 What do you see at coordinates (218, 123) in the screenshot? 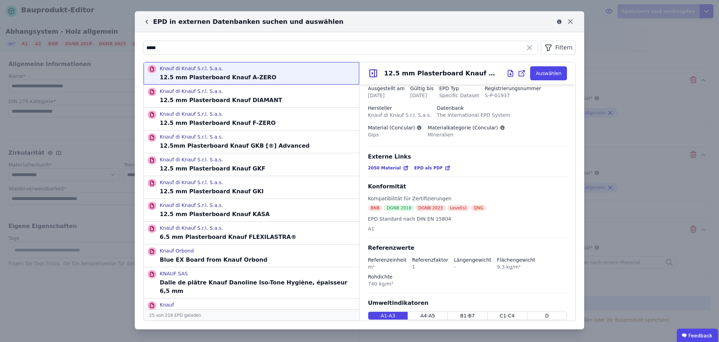
I see `p: 12.5 mm Plasterboard Knauf F-ZERO` at bounding box center [218, 123].